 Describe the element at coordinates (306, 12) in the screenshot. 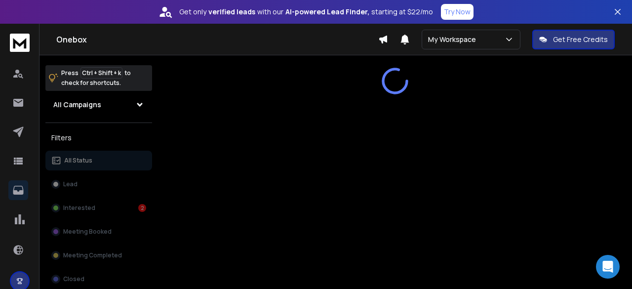

I see `p: Get only with our starting at $22/mo` at that location.